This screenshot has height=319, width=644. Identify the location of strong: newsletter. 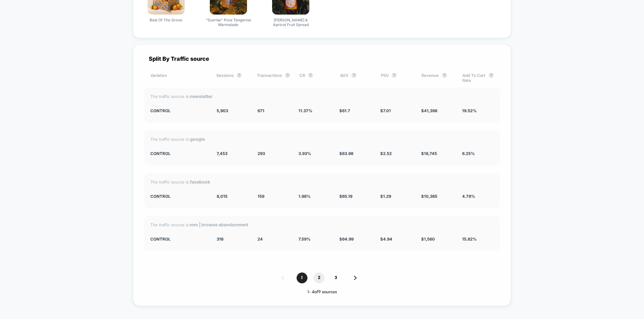
(201, 96).